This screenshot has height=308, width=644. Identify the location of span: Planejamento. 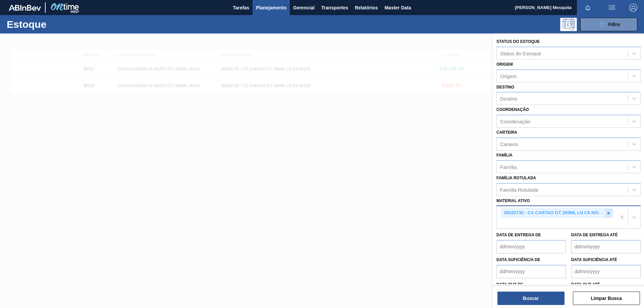
(271, 8).